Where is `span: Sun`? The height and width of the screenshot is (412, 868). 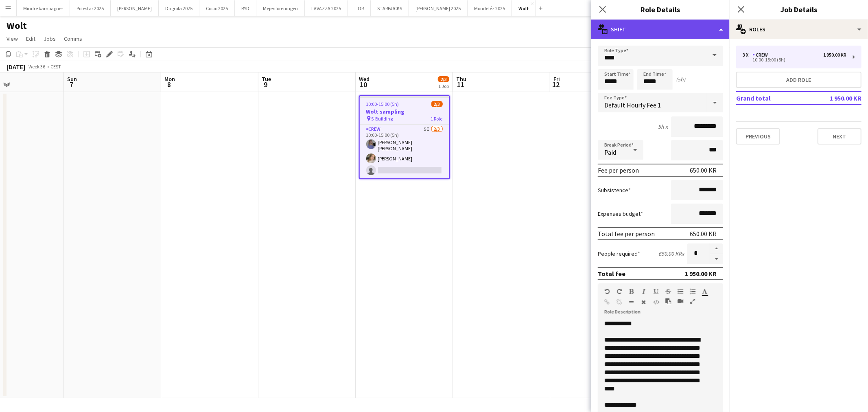 span: Sun is located at coordinates (72, 79).